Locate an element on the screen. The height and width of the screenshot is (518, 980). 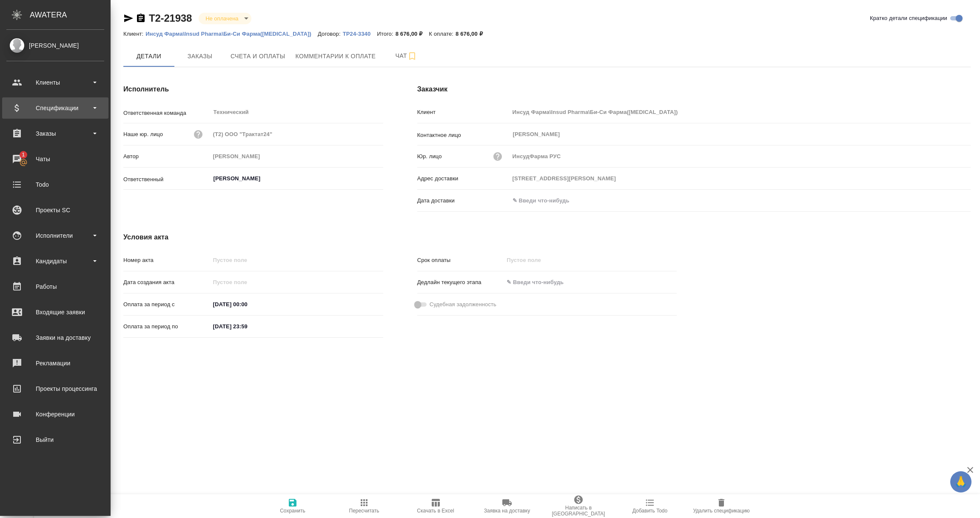
p: Наше юр. лицо is located at coordinates (143, 134).